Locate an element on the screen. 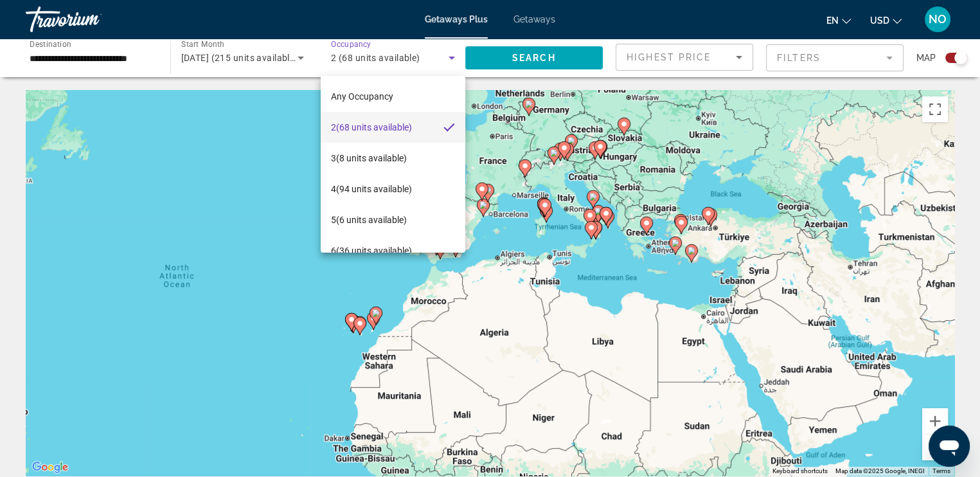 The height and width of the screenshot is (477, 980). span: 2 (68 units available) is located at coordinates (372, 127).